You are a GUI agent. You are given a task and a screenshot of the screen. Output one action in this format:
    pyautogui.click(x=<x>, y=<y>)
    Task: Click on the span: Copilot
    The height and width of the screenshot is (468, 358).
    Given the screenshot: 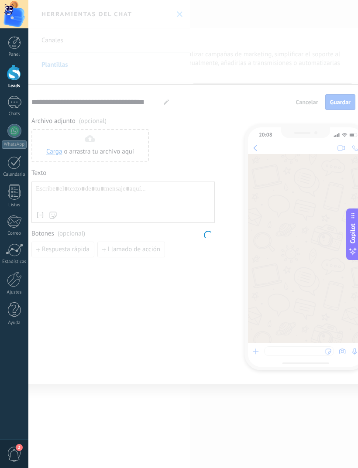 What is the action you would take?
    pyautogui.click(x=353, y=234)
    